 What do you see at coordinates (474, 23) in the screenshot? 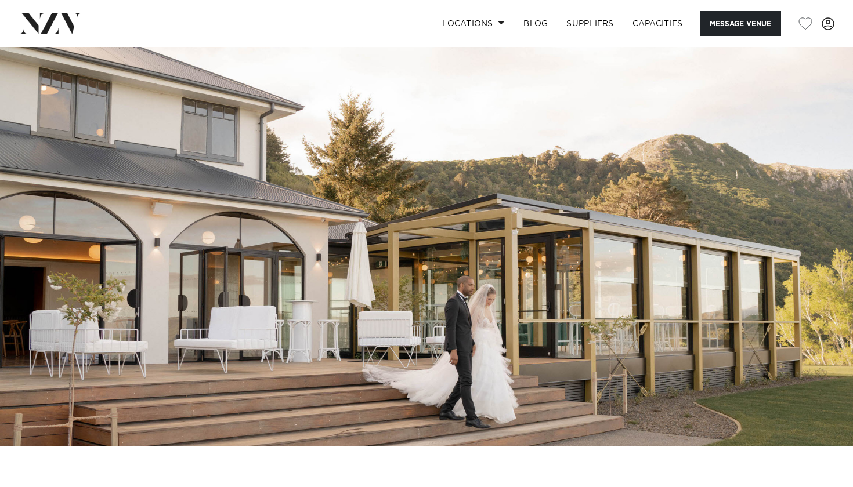
I see `a: Locations` at bounding box center [474, 23].